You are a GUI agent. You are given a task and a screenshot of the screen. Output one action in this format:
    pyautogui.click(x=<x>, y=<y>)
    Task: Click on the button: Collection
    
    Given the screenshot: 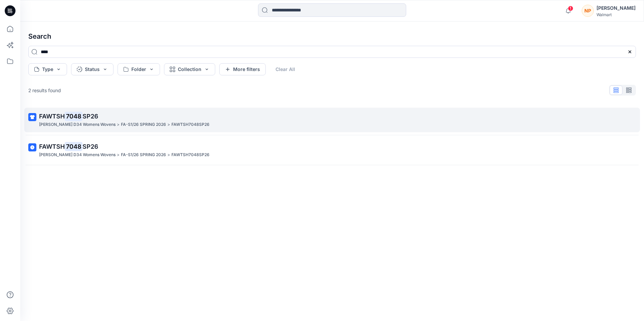 What is the action you would take?
    pyautogui.click(x=189, y=69)
    